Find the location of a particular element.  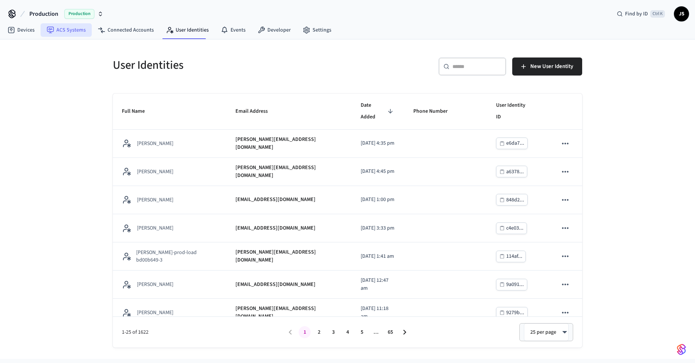

button: Go to page 4 is located at coordinates (348, 333).